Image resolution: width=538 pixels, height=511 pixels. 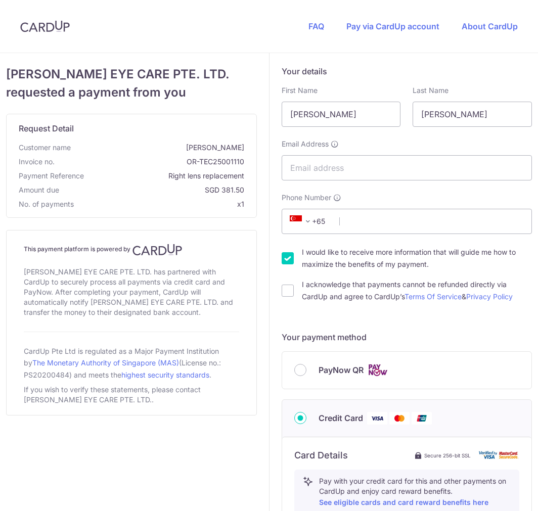 I want to click on h5: Your payment method, so click(x=407, y=337).